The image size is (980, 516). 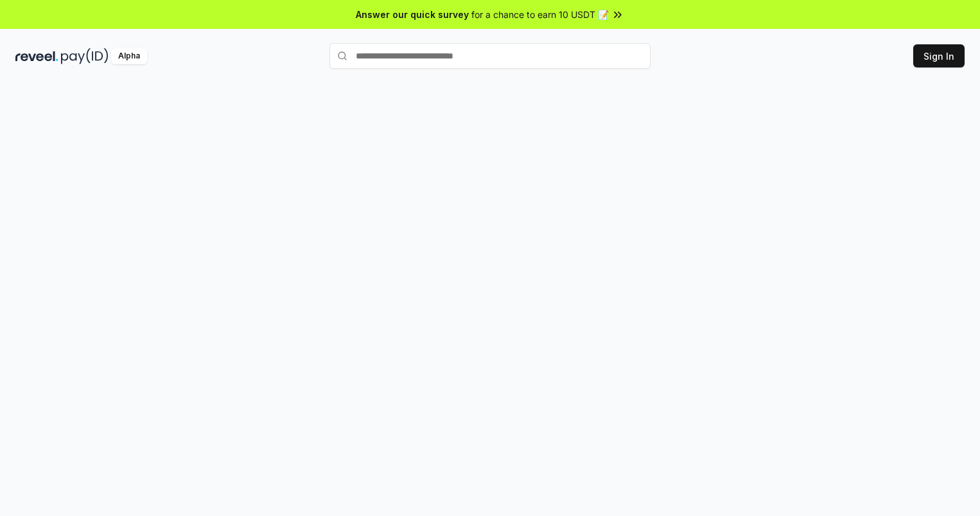 What do you see at coordinates (939, 56) in the screenshot?
I see `button: Sign In` at bounding box center [939, 56].